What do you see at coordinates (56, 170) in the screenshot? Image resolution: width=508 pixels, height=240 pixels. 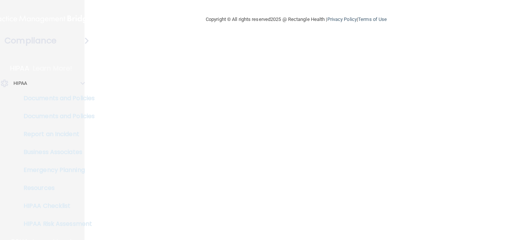 I see `p: Emergency Planning` at bounding box center [56, 170].